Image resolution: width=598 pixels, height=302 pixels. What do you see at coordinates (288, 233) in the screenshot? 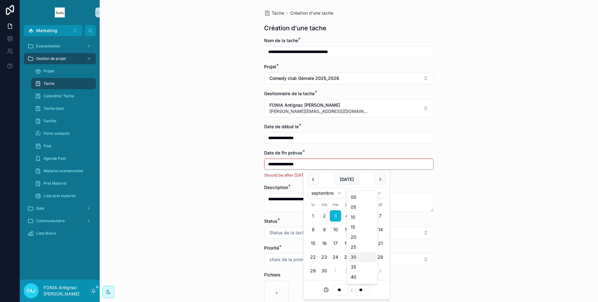
I see `span: Status de la tache` at bounding box center [288, 233].